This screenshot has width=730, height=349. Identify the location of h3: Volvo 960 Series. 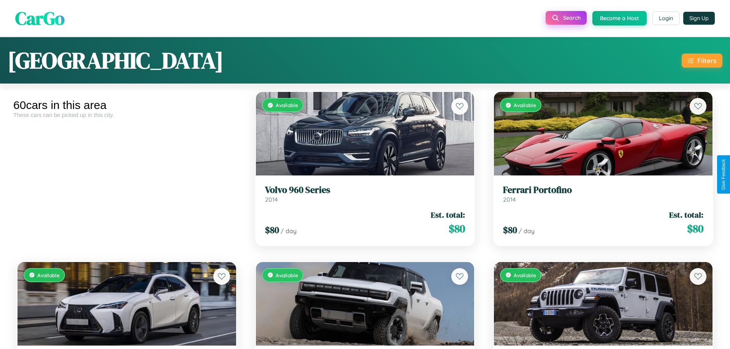
(365, 190).